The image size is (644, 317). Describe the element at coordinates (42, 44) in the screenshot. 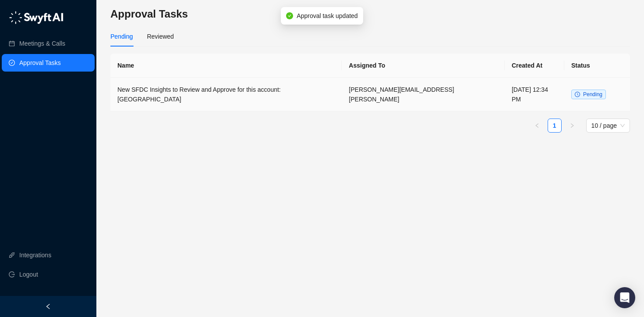

I see `a: Meetings & Calls` at that location.